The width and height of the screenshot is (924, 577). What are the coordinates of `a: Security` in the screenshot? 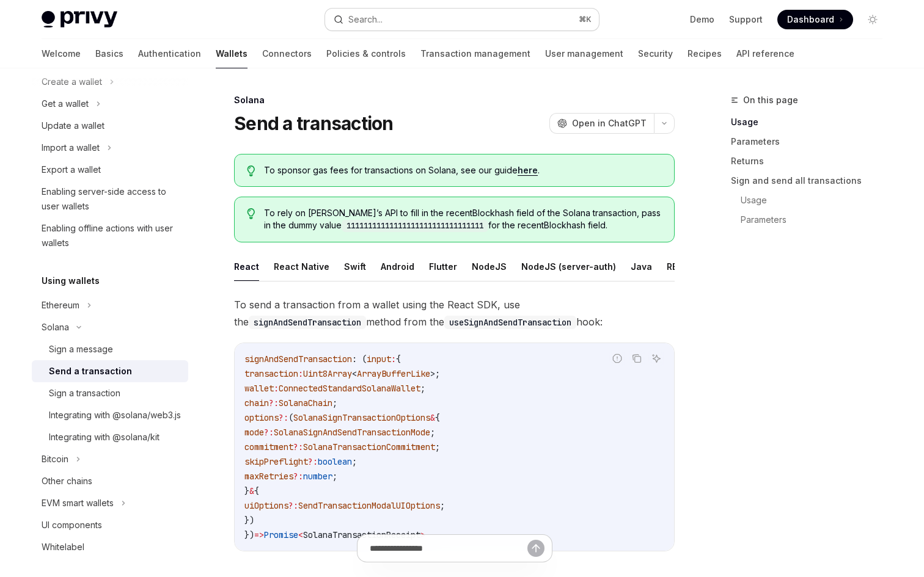 It's located at (655, 54).